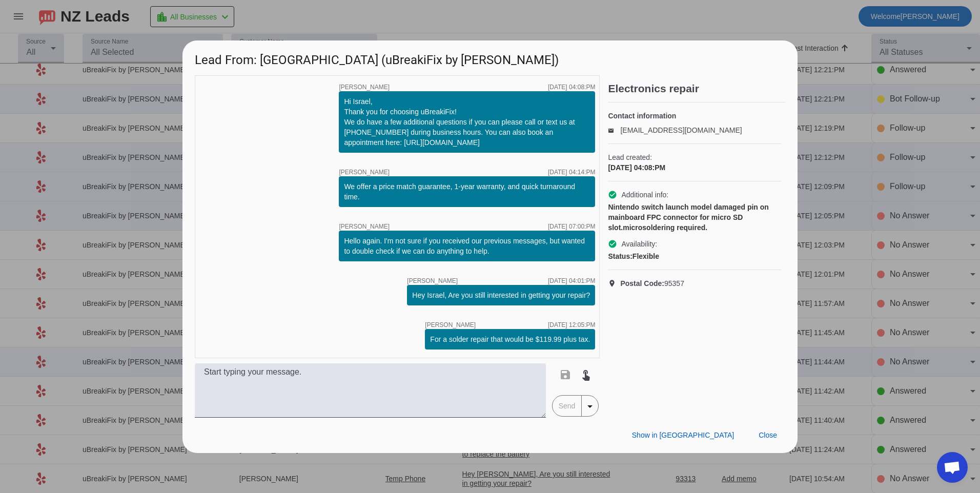 Image resolution: width=980 pixels, height=493 pixels. I want to click on mat-icon: location_on, so click(614, 284).